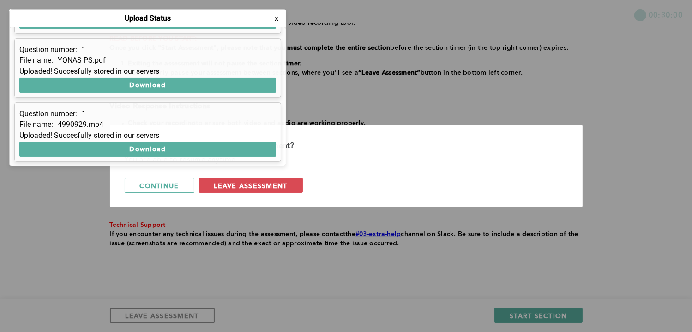 This screenshot has width=692, height=332. I want to click on button: leave assessment, so click(251, 186).